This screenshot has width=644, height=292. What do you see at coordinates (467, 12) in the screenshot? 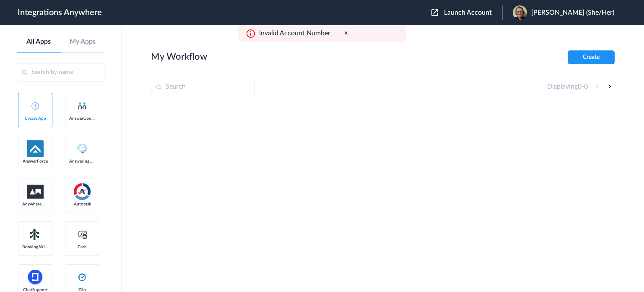
I see `button: Launch Account` at bounding box center [467, 12].